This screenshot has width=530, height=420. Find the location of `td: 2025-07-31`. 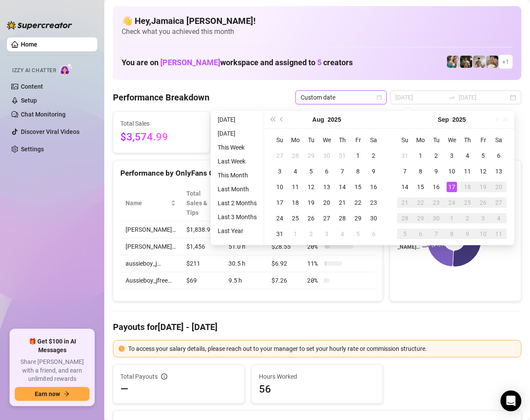

td: 2025-07-31 is located at coordinates (343, 156).